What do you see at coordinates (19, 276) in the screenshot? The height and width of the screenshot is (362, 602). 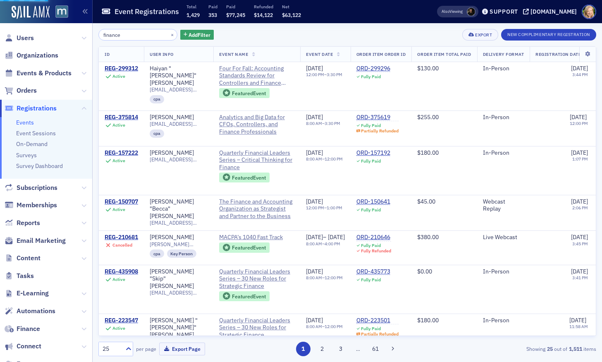 I see `a: Tasks` at bounding box center [19, 276].